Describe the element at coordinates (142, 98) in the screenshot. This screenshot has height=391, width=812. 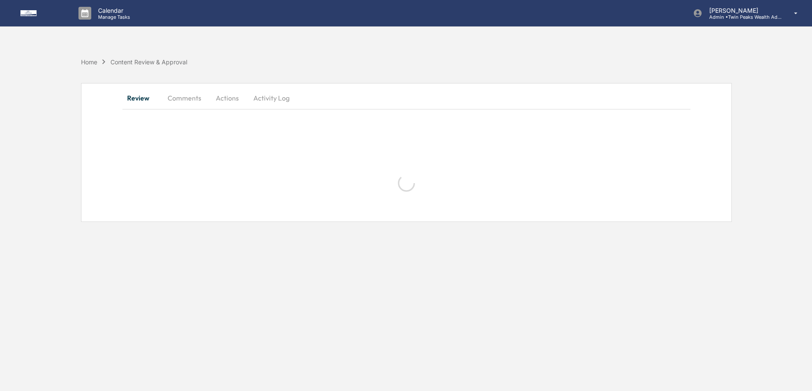
I see `button: Review` at that location.